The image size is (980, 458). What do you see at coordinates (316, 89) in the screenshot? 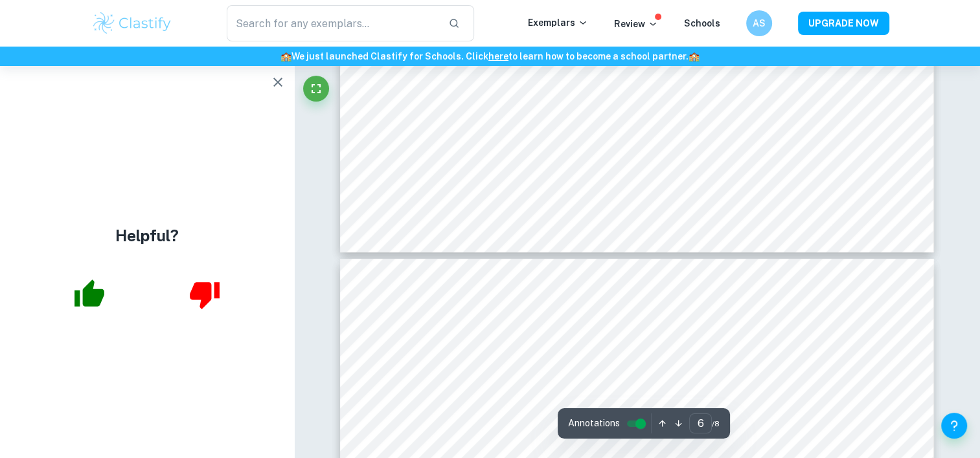
I see `button: Fullscreen` at bounding box center [316, 89].